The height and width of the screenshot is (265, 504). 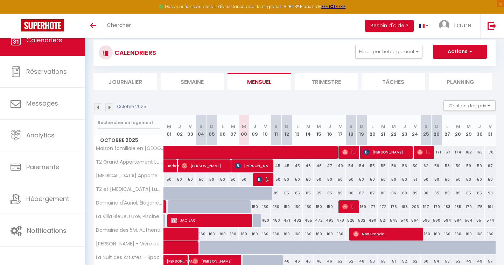 What do you see at coordinates (372, 193) in the screenshot?
I see `div: 87` at bounding box center [372, 193].